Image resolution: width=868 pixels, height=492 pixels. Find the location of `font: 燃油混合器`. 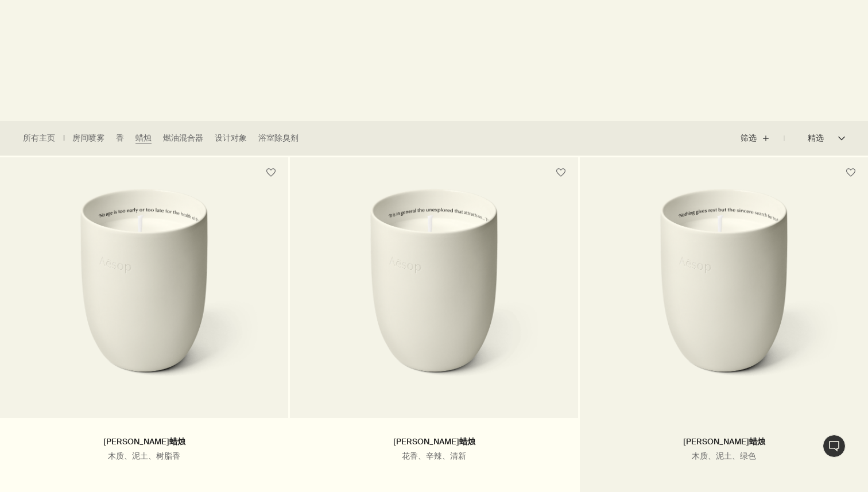

font: 燃油混合器 is located at coordinates (184, 138).